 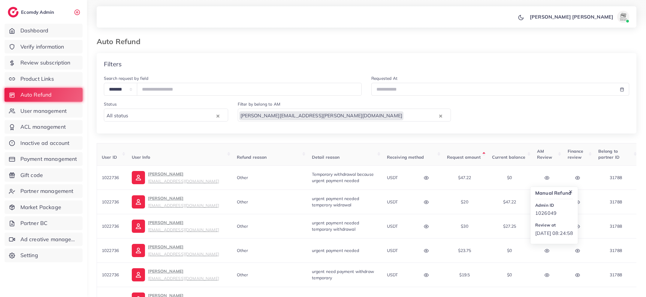 I want to click on span: Setting, so click(x=29, y=255).